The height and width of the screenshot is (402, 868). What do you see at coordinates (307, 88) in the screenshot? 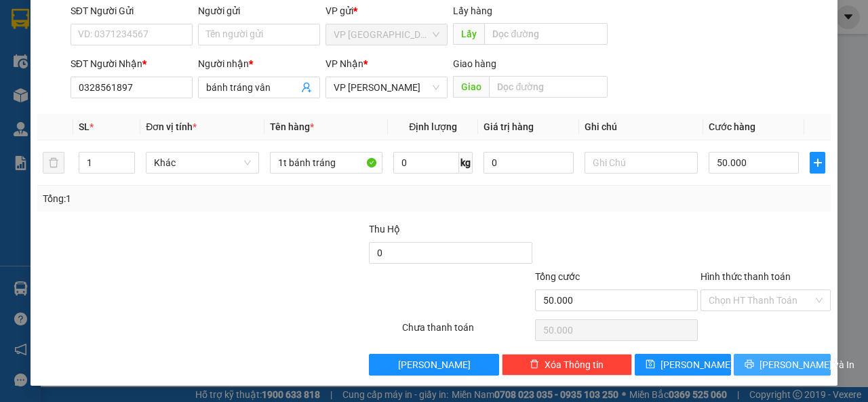
I see `span: user-add` at bounding box center [307, 88].